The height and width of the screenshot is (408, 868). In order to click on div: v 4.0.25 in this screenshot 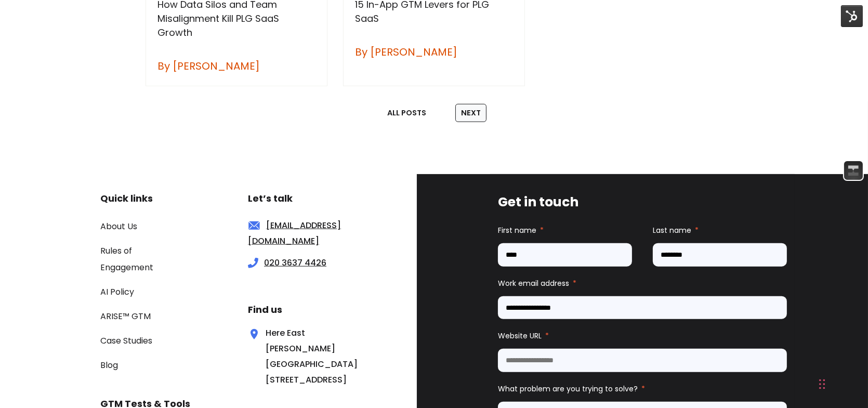, I will do `click(40, 21)`.